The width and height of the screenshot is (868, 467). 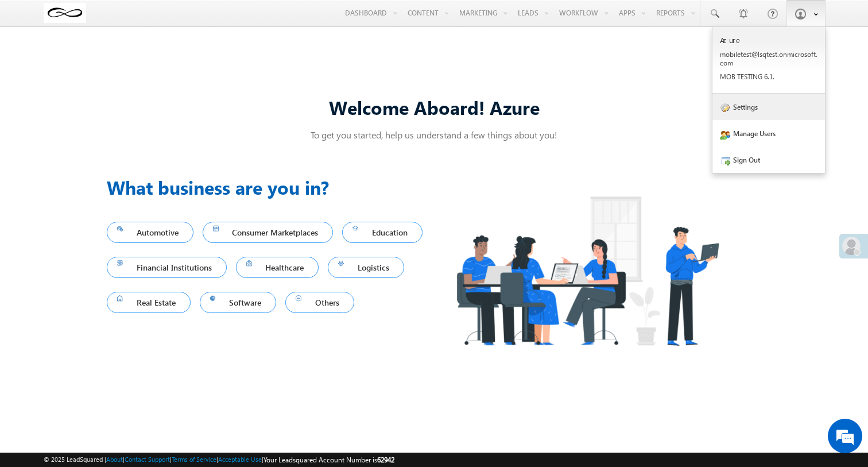 I want to click on p: To get you started, help us understand a few things about you!, so click(x=434, y=134).